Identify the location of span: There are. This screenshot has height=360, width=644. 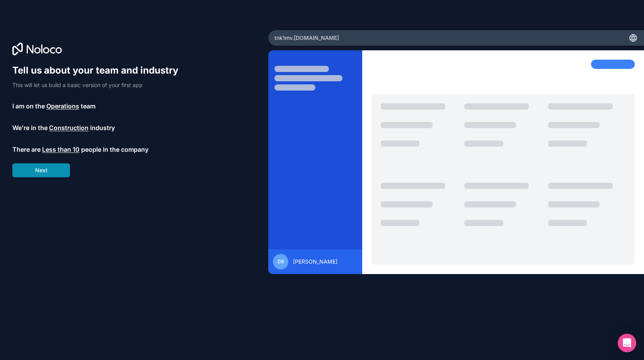
(26, 149).